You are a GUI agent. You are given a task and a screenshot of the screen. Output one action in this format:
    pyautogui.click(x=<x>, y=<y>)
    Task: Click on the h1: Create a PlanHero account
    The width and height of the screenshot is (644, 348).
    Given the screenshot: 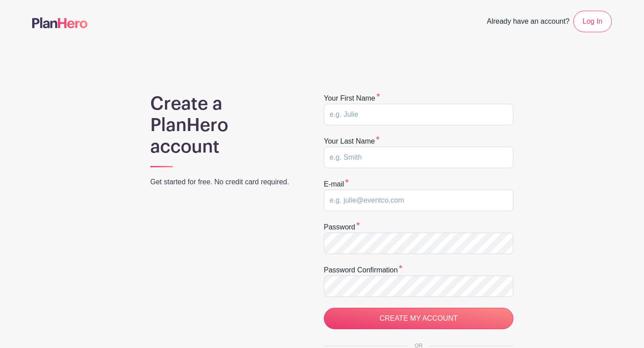 What is the action you would take?
    pyautogui.click(x=226, y=125)
    